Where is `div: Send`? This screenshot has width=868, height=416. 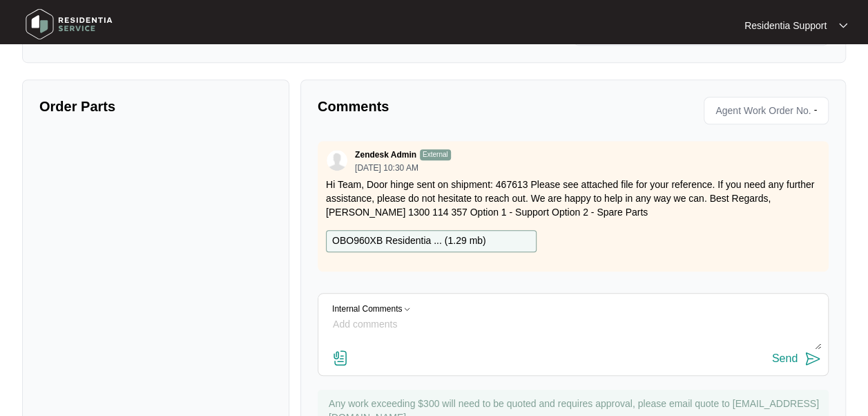 div: Send is located at coordinates (785, 359).